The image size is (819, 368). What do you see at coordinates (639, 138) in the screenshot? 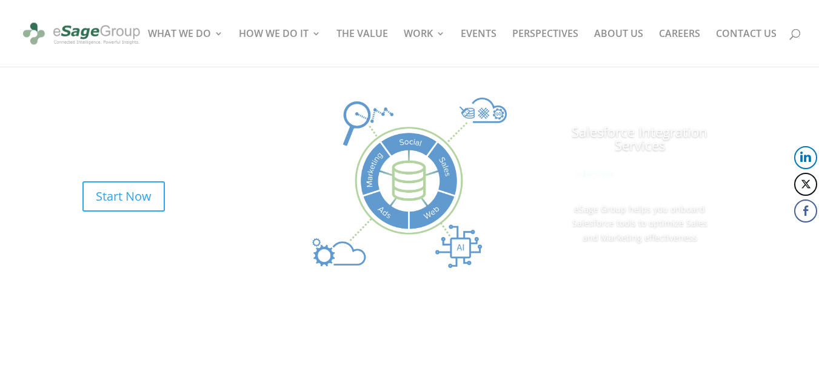
I see `a: Salesforce Integration Services` at bounding box center [639, 138].